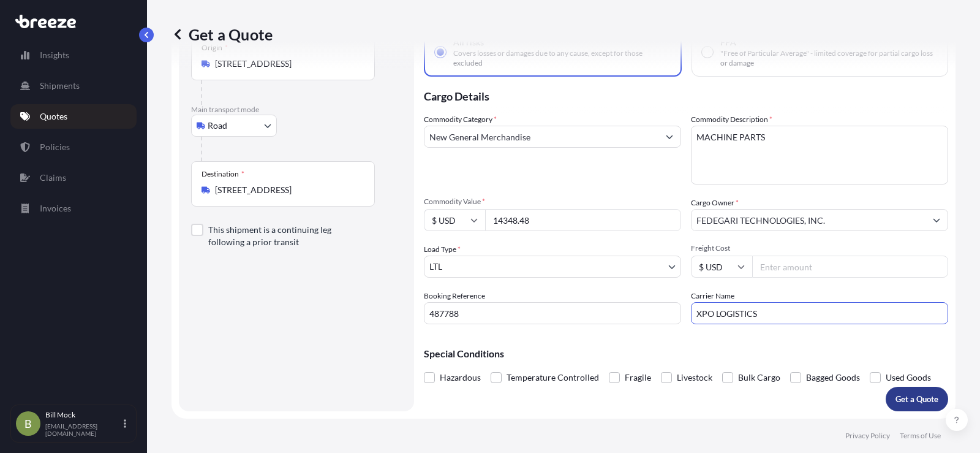 Image resolution: width=980 pixels, height=453 pixels. Describe the element at coordinates (686, 353) in the screenshot. I see `p: Special Conditions` at that location.